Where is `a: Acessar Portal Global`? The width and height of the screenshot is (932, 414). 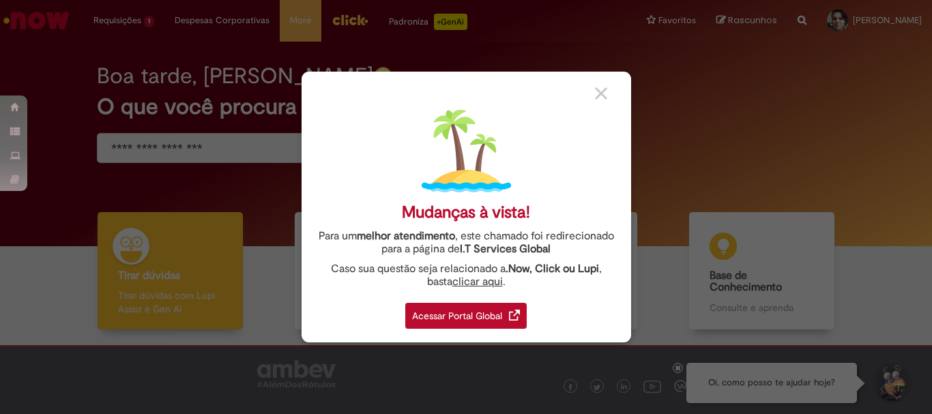
a: Acessar Portal Global is located at coordinates (466, 312).